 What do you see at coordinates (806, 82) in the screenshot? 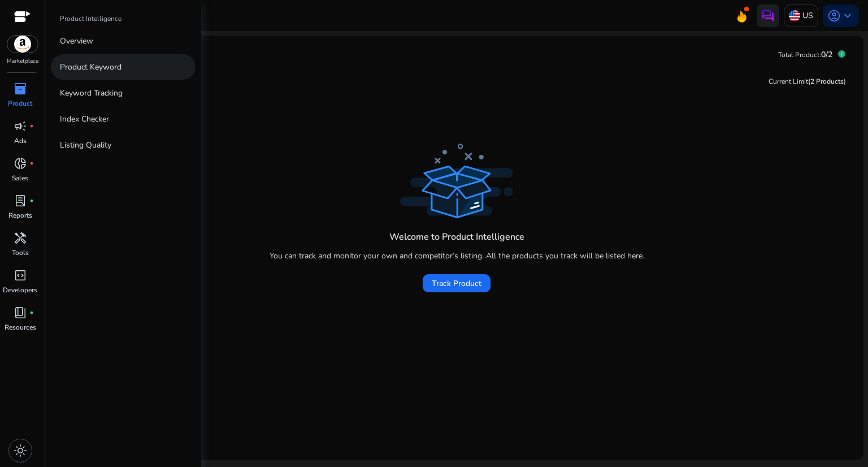
I see `div: Current Limit )` at bounding box center [806, 82].